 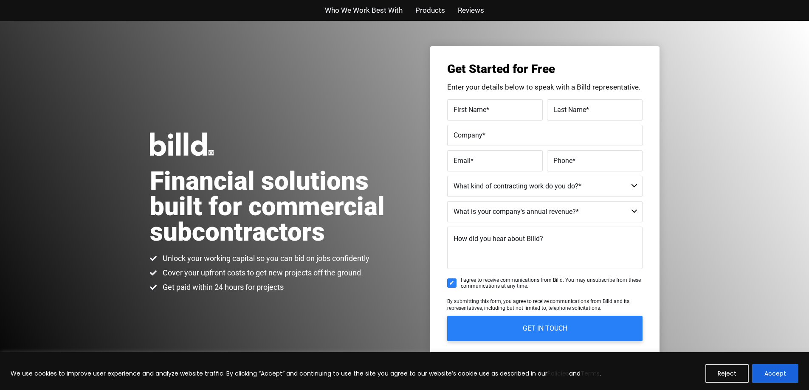 What do you see at coordinates (265, 259) in the screenshot?
I see `span: Unlock your working capital so you can bid on jobs confidently` at bounding box center [265, 259].